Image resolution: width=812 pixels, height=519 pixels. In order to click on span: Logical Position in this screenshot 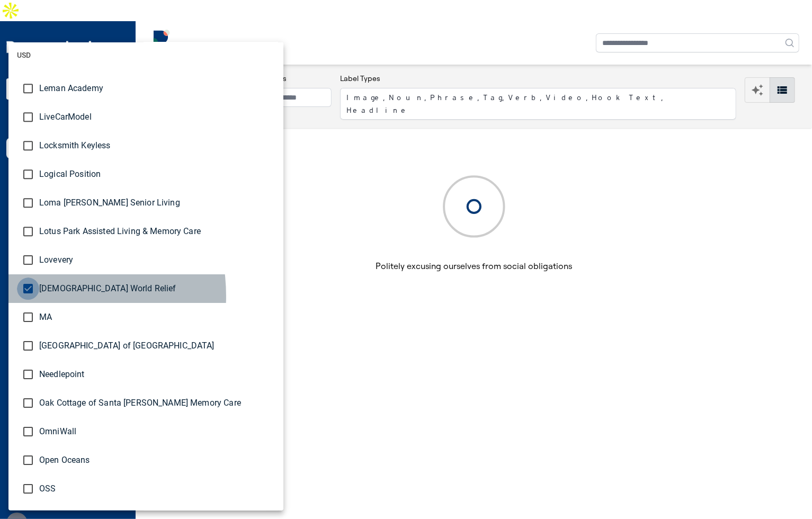, I will do `click(157, 175)`.